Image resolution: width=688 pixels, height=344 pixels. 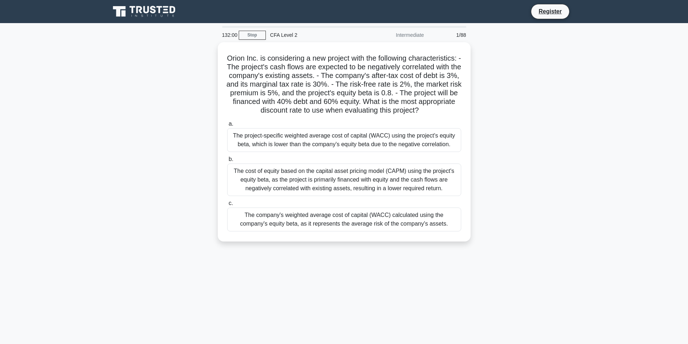 I want to click on a: Stop, so click(x=252, y=35).